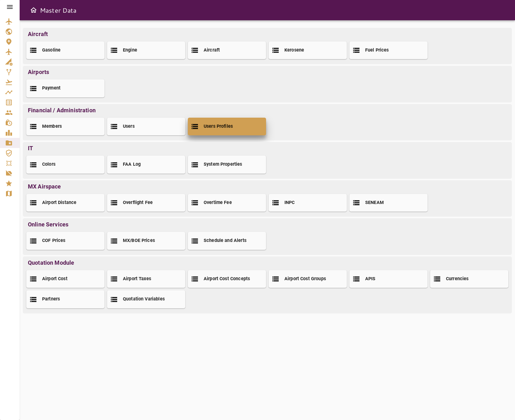 This screenshot has height=420, width=515. I want to click on h2: INPC, so click(289, 203).